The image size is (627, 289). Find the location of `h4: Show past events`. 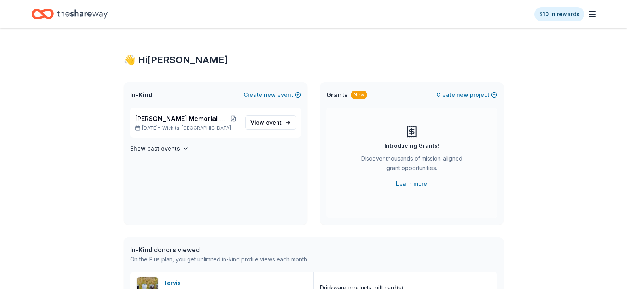

h4: Show past events is located at coordinates (155, 149).